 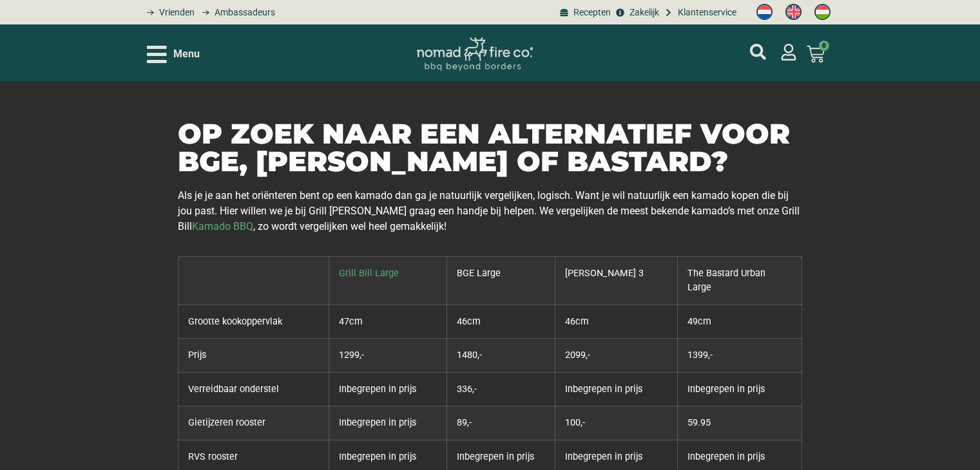 What do you see at coordinates (740, 356) in the screenshot?
I see `td: 1399,-` at bounding box center [740, 356].